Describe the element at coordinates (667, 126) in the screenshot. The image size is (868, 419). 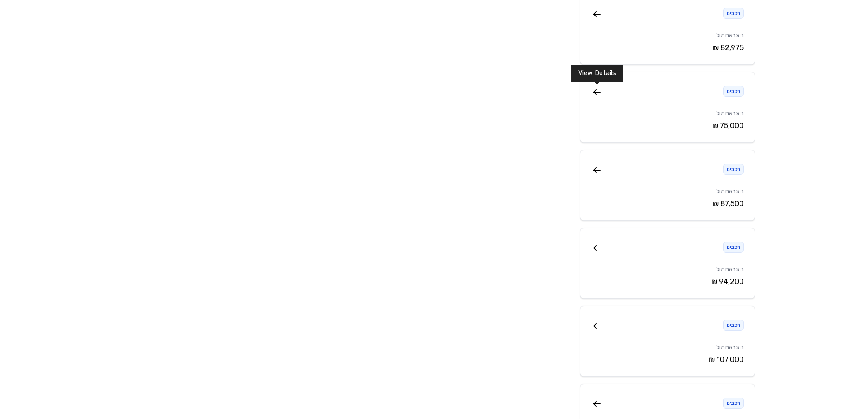
I see `div: ‏75,000 ‏₪` at that location.